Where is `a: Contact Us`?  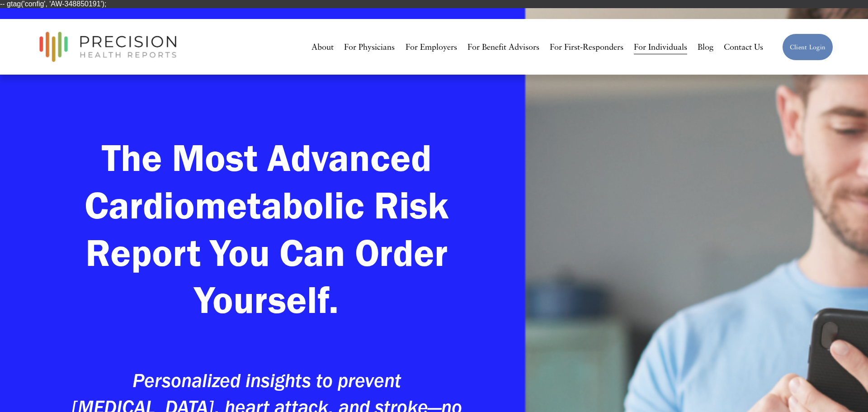 a: Contact Us is located at coordinates (743, 47).